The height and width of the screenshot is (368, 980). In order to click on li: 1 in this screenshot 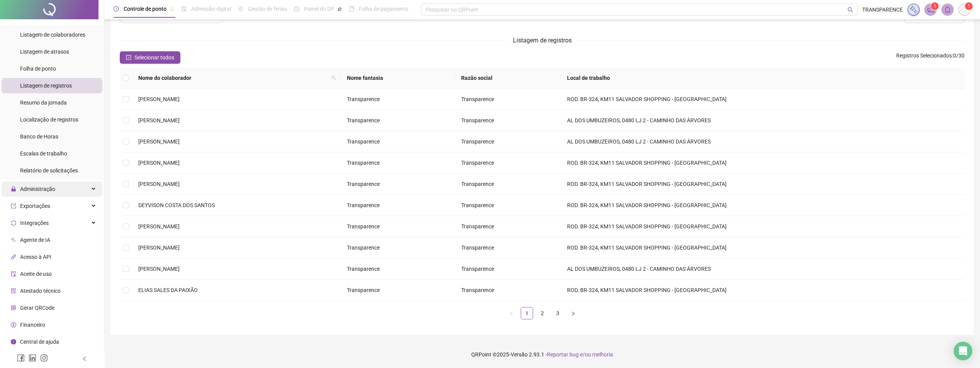, I will do `click(527, 314)`.